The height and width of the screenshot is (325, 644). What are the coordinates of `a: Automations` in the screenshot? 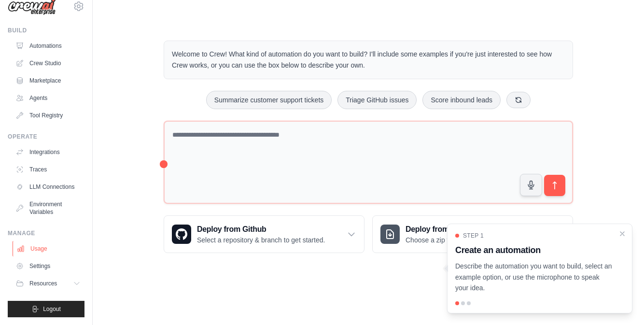 It's located at (48, 46).